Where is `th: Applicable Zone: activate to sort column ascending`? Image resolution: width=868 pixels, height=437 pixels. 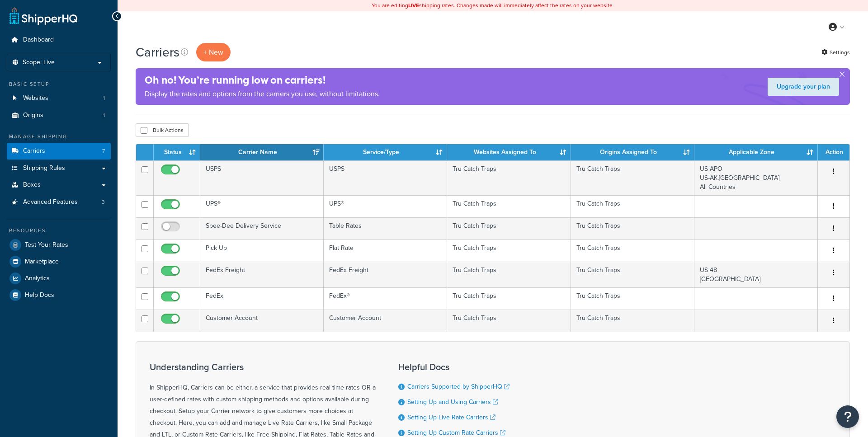
th: Applicable Zone: activate to sort column ascending is located at coordinates (756, 152).